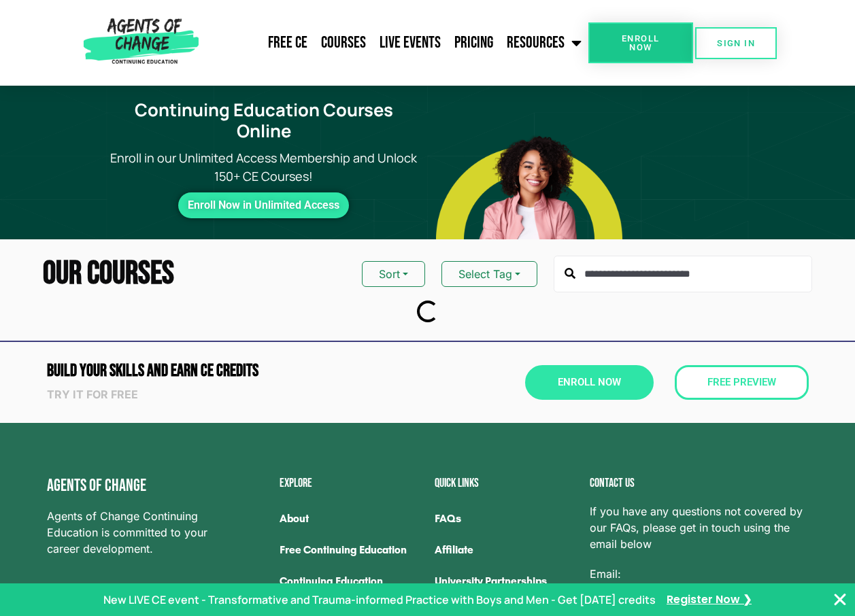 This screenshot has width=855, height=616. I want to click on span: SIGN IN, so click(736, 43).